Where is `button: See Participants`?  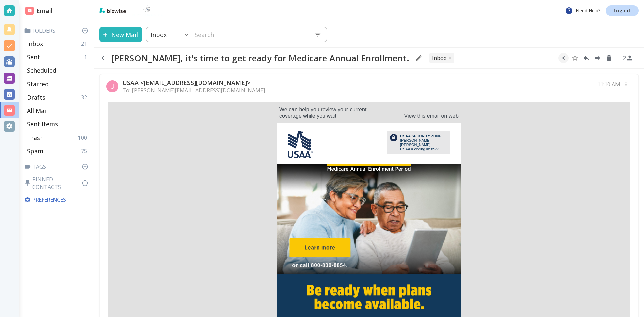
button: See Participants is located at coordinates (628, 58).